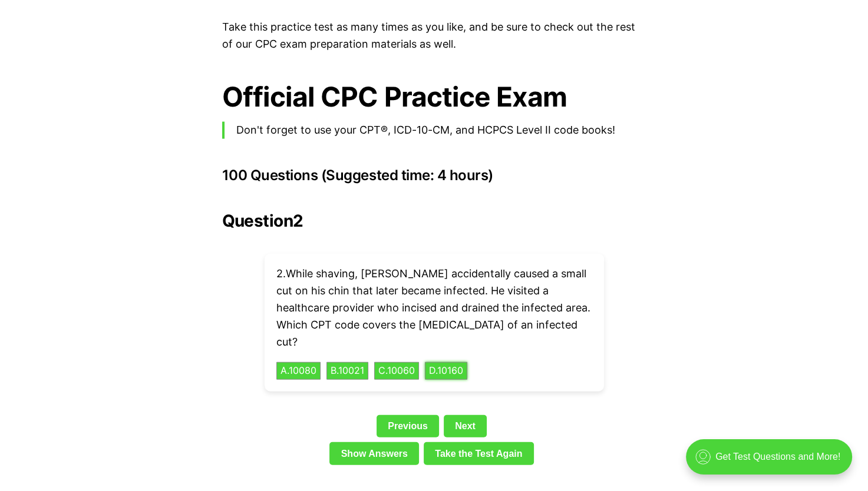 Image resolution: width=868 pixels, height=491 pixels. I want to click on h3: 100 Questions (Suggested time: 4 hours), so click(434, 175).